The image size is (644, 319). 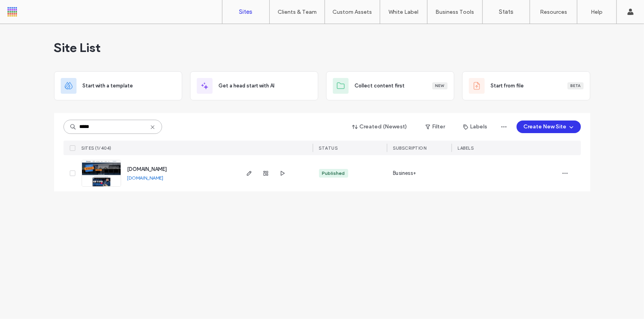 I want to click on button: Created (Newest), so click(x=379, y=127).